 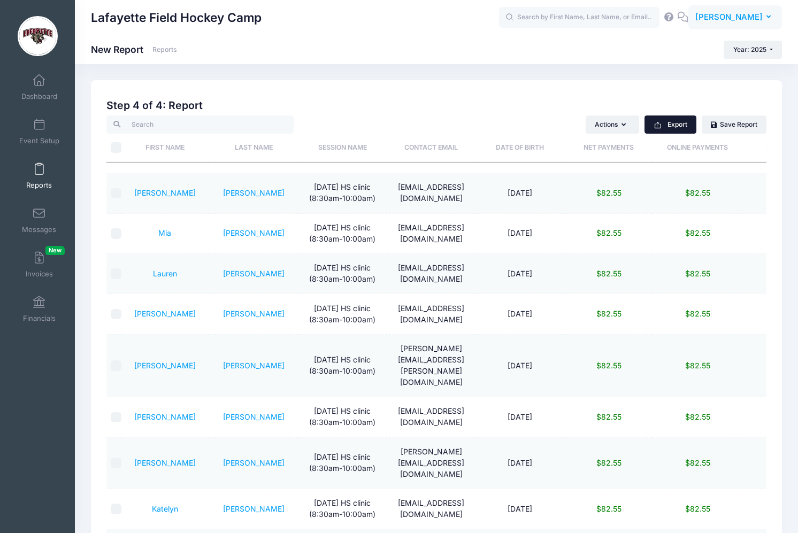 I want to click on button: Year: 2025, so click(x=753, y=50).